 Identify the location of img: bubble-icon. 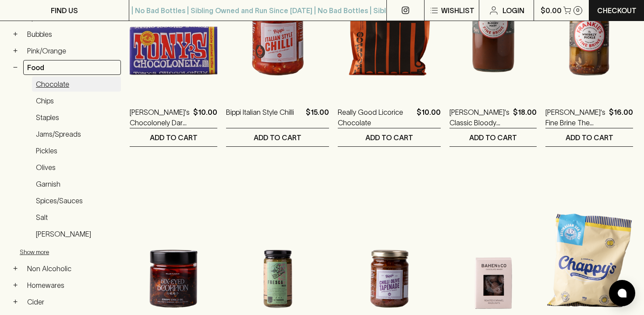
(622, 294).